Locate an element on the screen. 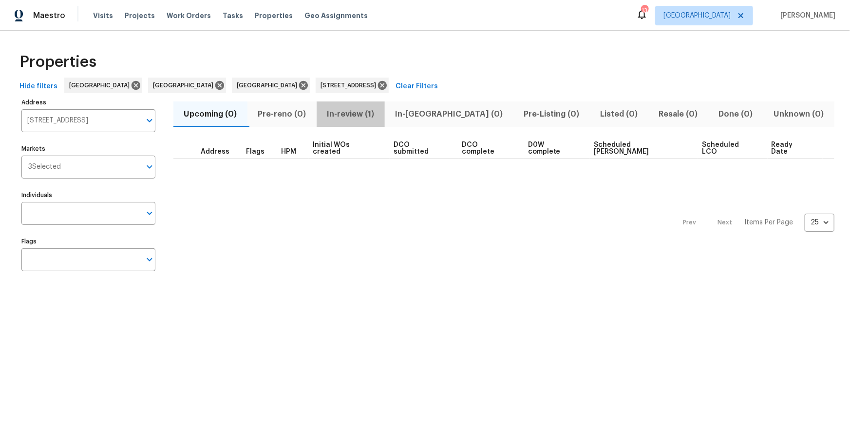 The image size is (850, 440). span: Maestro is located at coordinates (49, 16).